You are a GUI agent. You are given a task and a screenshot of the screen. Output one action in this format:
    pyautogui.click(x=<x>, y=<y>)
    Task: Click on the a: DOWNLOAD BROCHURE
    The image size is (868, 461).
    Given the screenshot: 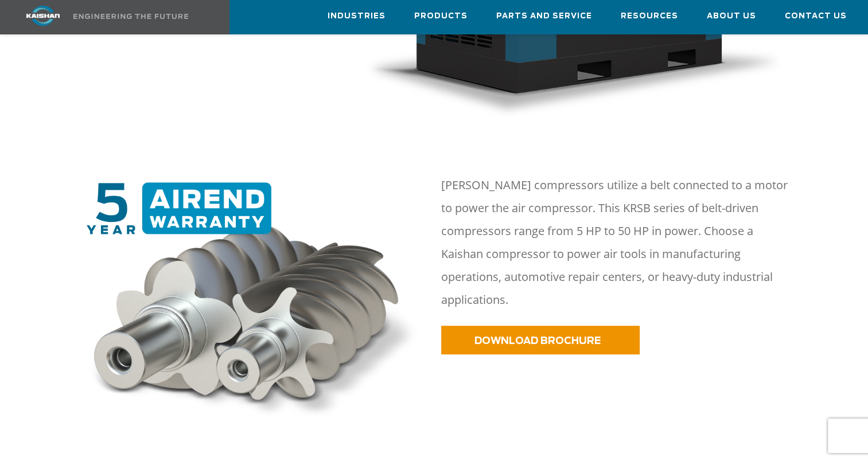 What is the action you would take?
    pyautogui.click(x=540, y=340)
    